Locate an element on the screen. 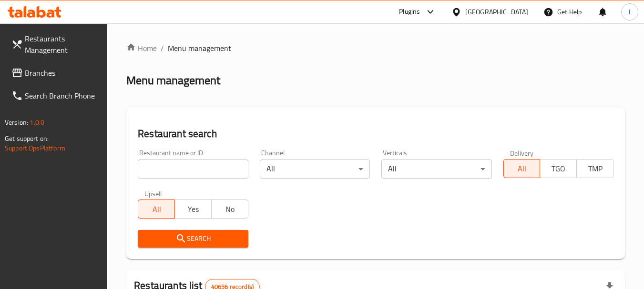  button: TMP is located at coordinates (595, 169).